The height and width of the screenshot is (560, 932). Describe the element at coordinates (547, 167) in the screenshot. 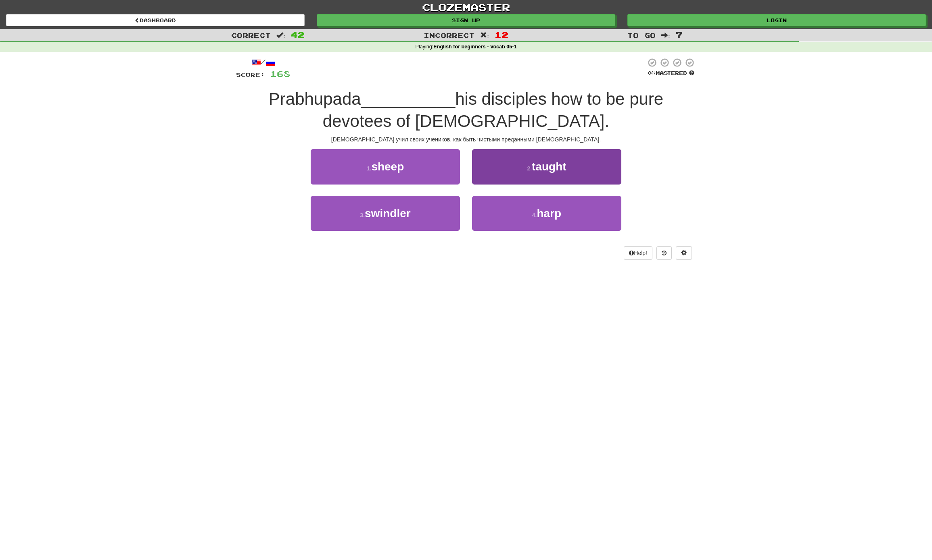

I see `button: 2.taught` at that location.